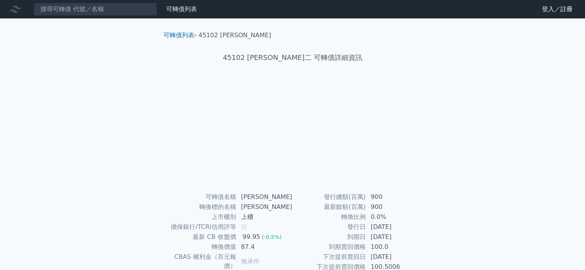 The width and height of the screenshot is (585, 270). Describe the element at coordinates (329, 207) in the screenshot. I see `td: 最新餘額(百萬)` at that location.